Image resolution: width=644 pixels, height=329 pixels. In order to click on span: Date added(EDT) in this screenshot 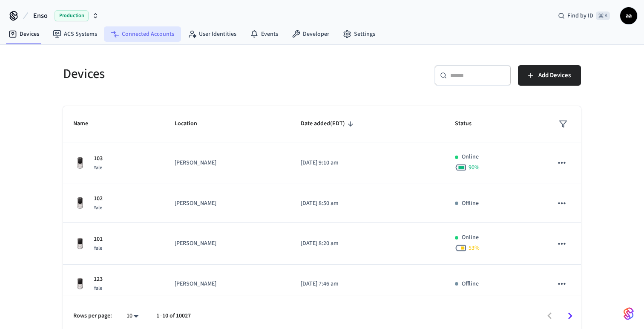, I will do `click(328, 124)`.